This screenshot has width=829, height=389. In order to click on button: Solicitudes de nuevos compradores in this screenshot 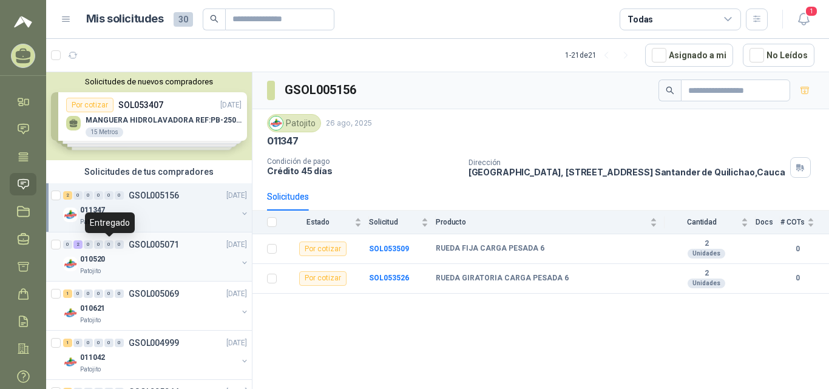, I will do `click(149, 81)`.